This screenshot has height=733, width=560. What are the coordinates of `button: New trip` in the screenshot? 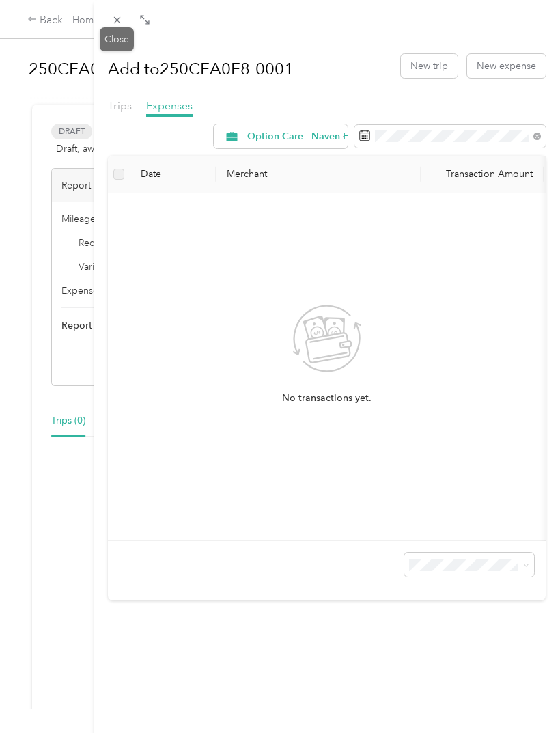 It's located at (428, 66).